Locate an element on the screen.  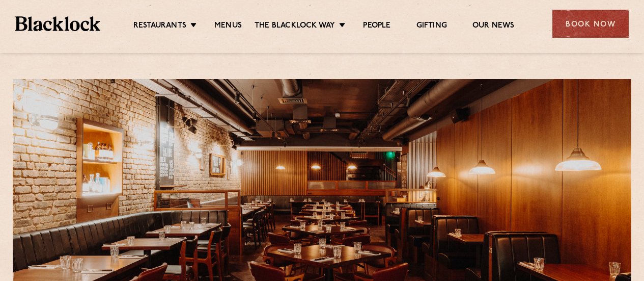
img: BL_Textured_Logo-footer-cropped.svg is located at coordinates (57, 23).